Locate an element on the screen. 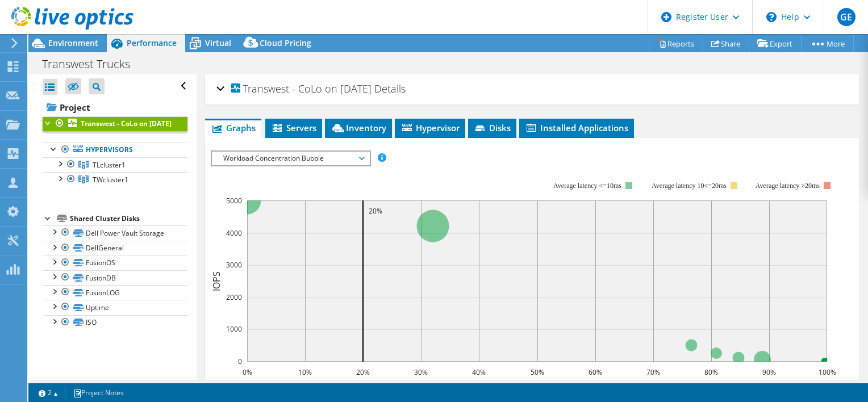 Image resolution: width=868 pixels, height=402 pixels. a: DellGeneral is located at coordinates (115, 248).